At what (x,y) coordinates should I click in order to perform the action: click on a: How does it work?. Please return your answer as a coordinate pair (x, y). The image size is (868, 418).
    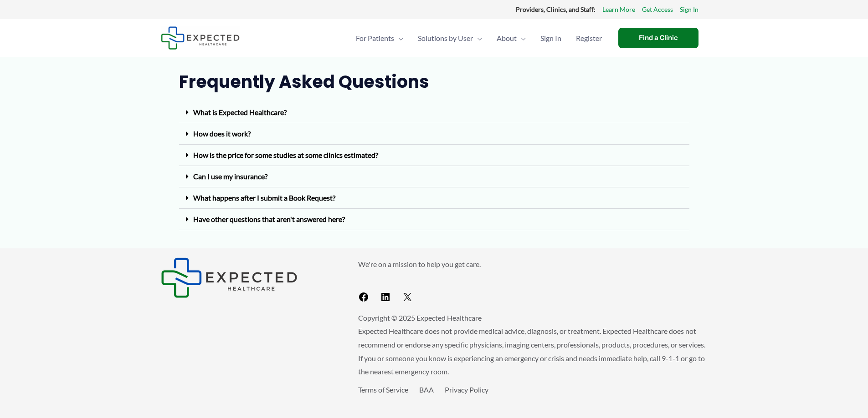
    Looking at the image, I should click on (222, 133).